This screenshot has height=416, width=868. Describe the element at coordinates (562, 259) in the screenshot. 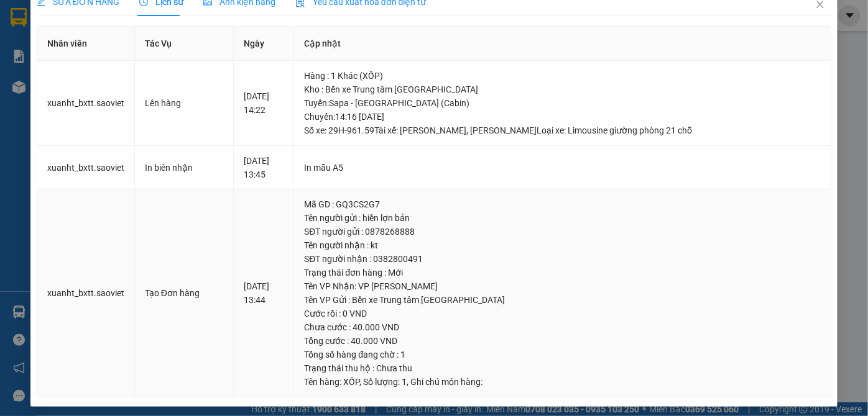

I see `div: SĐT người nhận : 0382800491` at that location.